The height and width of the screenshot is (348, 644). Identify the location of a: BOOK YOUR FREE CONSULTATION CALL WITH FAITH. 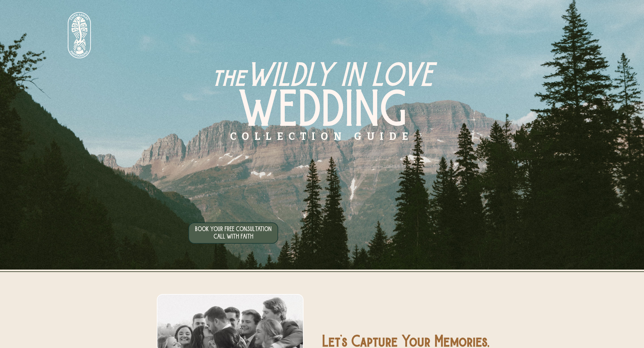
(233, 232).